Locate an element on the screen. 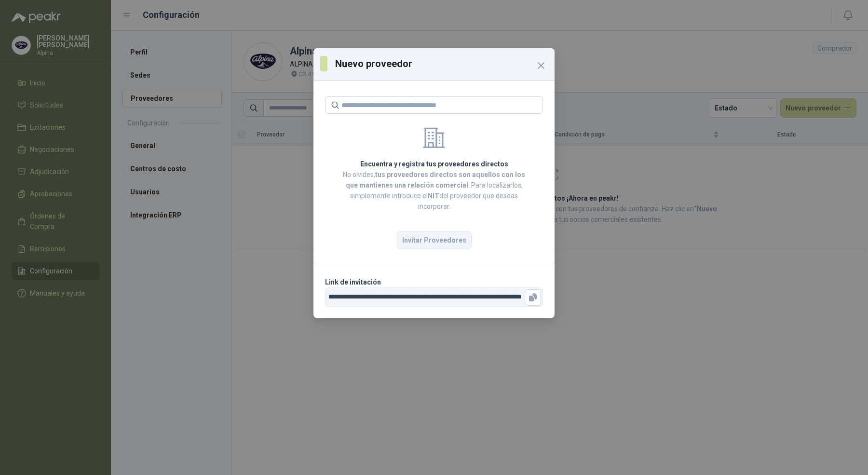  button: Close is located at coordinates (541, 65).